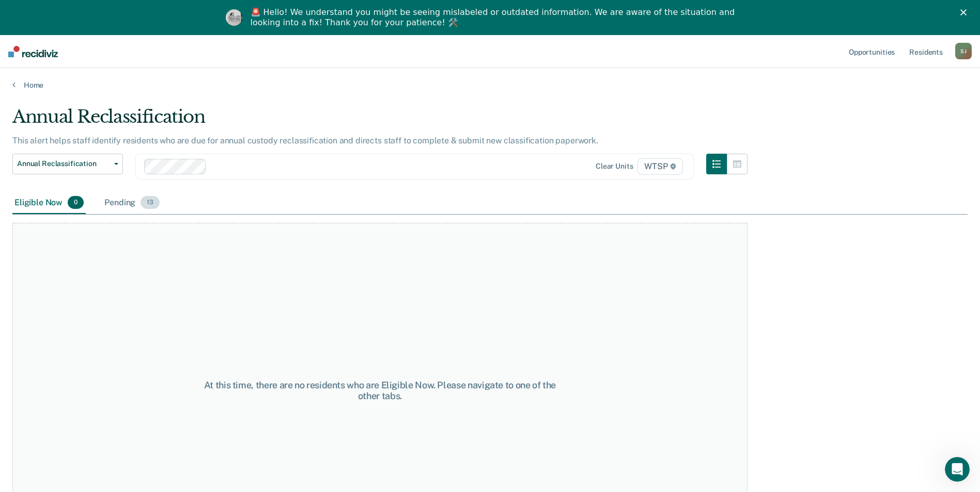  What do you see at coordinates (33, 52) in the screenshot?
I see `img: Recidiviz` at bounding box center [33, 52].